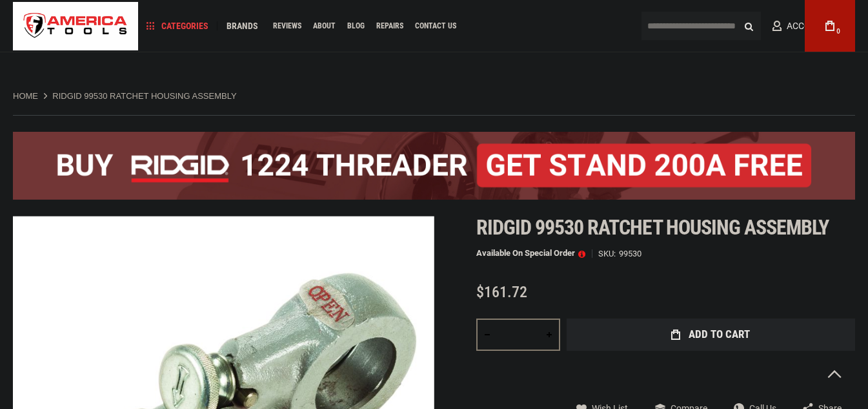 The height and width of the screenshot is (409, 868). What do you see at coordinates (653, 228) in the screenshot?
I see `span: Ridgid 99530 ratchet housing assembly` at bounding box center [653, 228].